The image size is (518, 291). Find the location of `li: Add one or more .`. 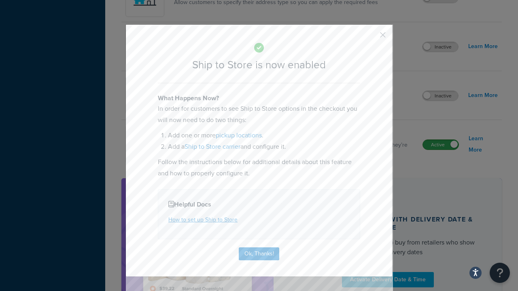

li: Add one or more . is located at coordinates (264, 136).